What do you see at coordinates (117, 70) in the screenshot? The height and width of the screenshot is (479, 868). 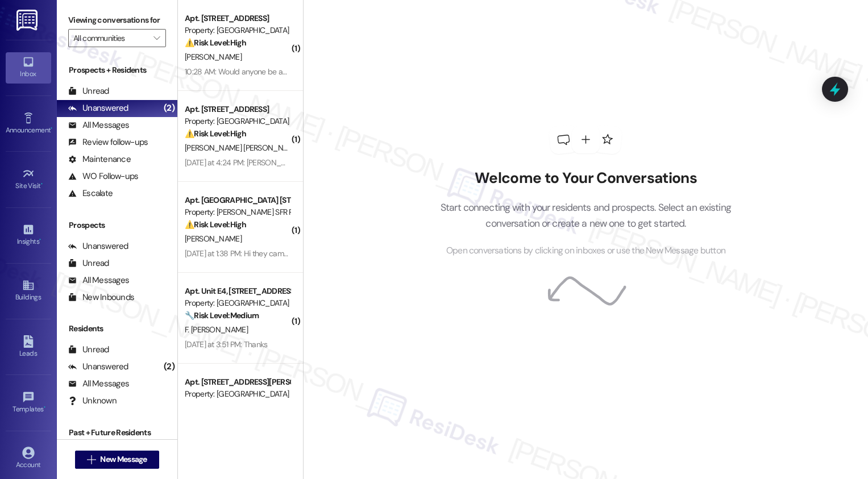 I see `div: Prospects + Residents` at bounding box center [117, 70].